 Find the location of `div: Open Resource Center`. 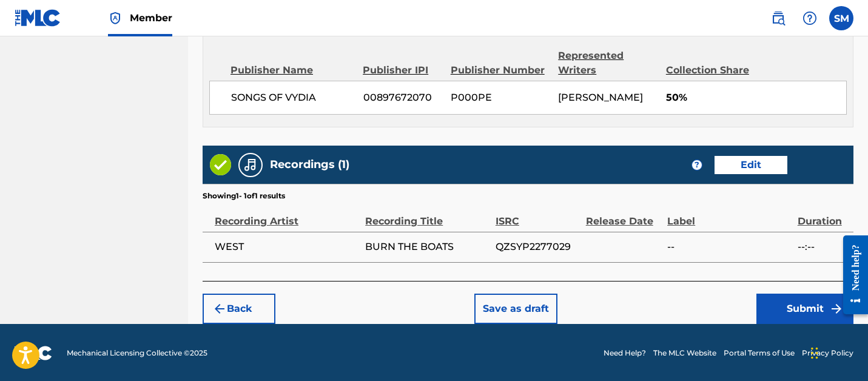

div: Open Resource Center is located at coordinates (21, 49).